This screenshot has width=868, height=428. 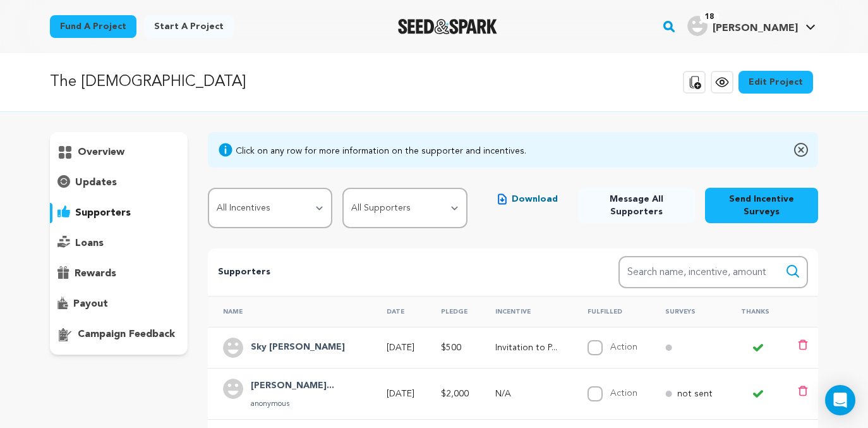 I want to click on th: Incentive, so click(x=526, y=311).